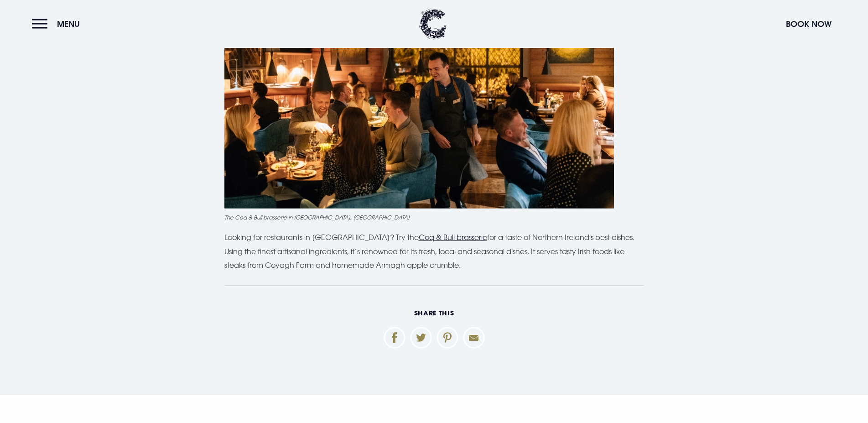 The height and width of the screenshot is (423, 868). What do you see at coordinates (68, 24) in the screenshot?
I see `span: Menu` at bounding box center [68, 24].